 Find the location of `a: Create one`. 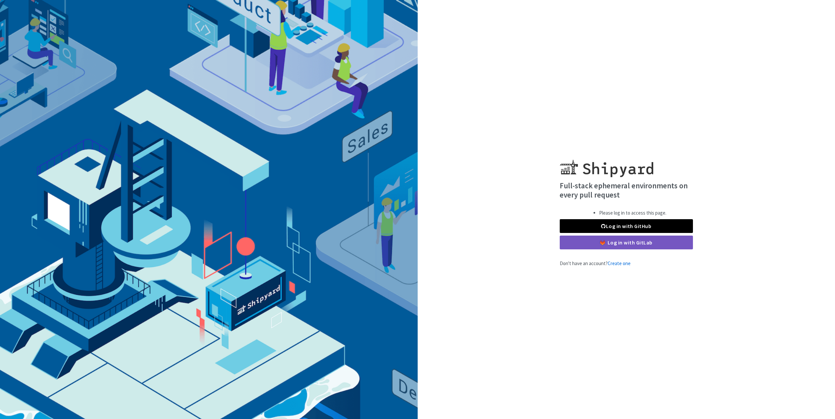

a: Create one is located at coordinates (619, 263).